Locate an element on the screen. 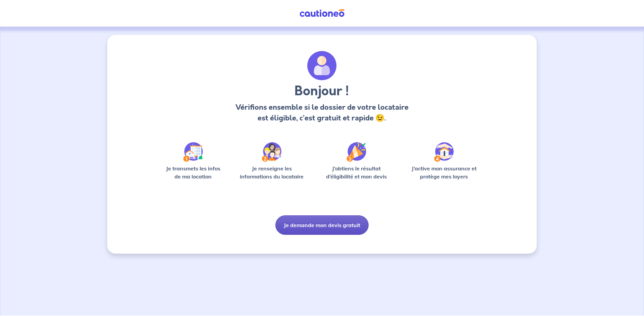  img: /static/c0a346edaed446bb123850d2d04ad552/Step-2.svg is located at coordinates (272, 152).